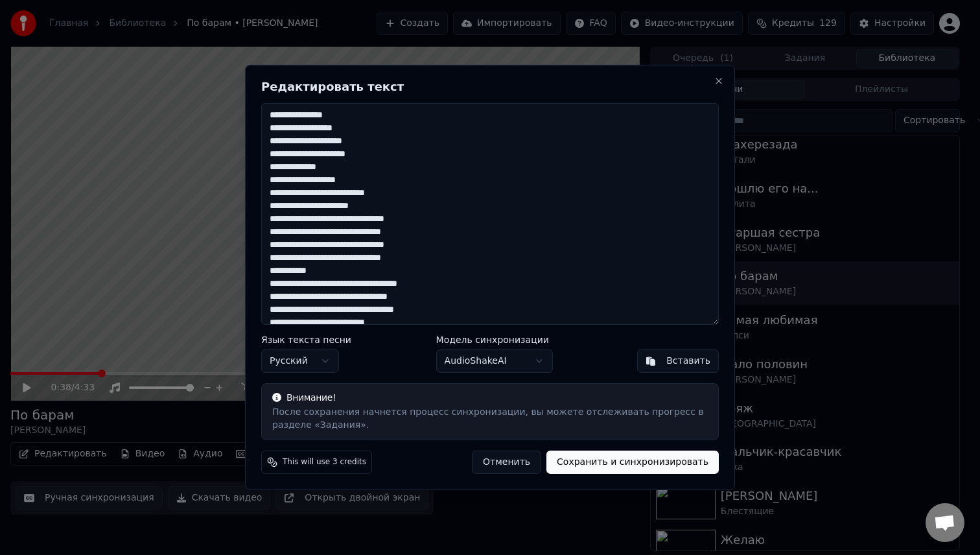  What do you see at coordinates (306, 340) in the screenshot?
I see `label: Язык текста песни` at bounding box center [306, 340].